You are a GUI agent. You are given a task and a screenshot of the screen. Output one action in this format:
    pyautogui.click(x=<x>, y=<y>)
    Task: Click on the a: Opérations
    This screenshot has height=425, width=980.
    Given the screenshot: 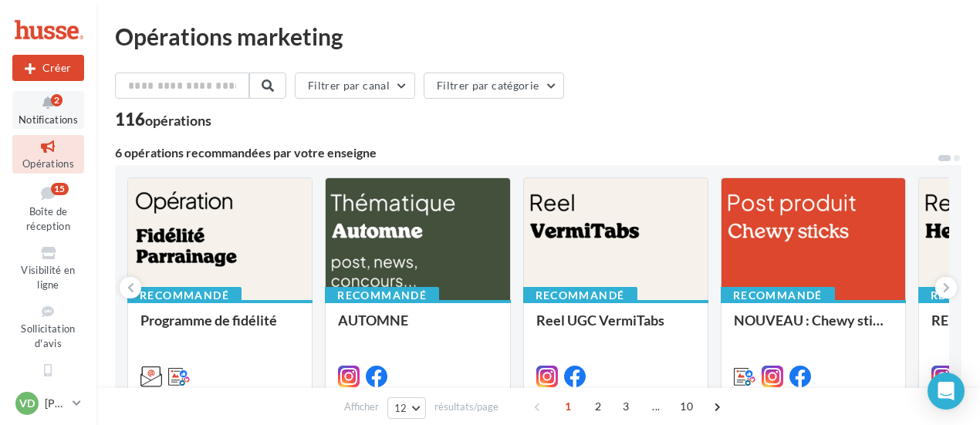 What is the action you would take?
    pyautogui.click(x=48, y=154)
    